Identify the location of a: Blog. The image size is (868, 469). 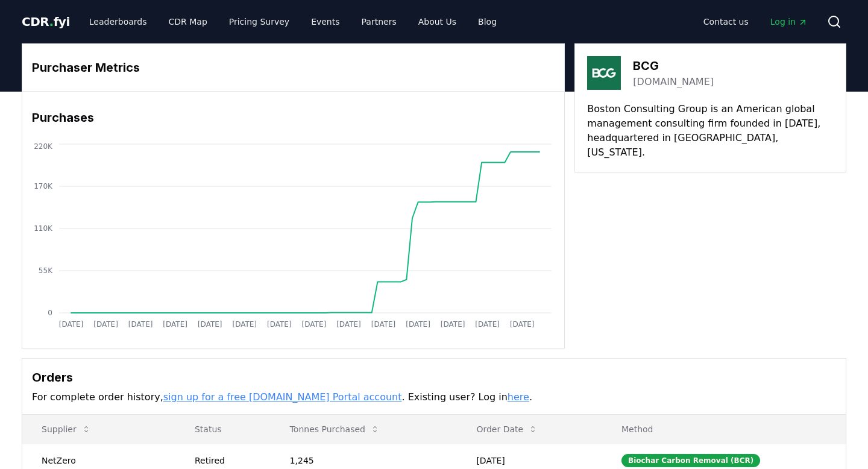
(487, 22).